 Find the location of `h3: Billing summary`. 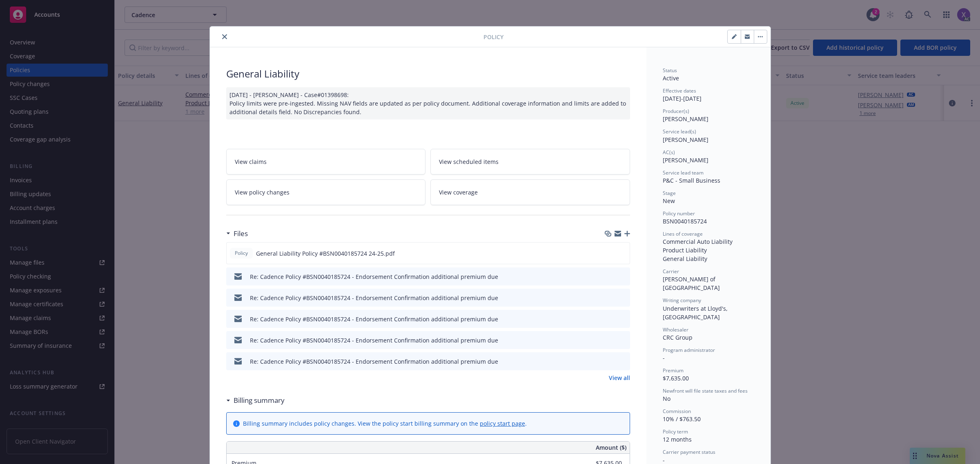

h3: Billing summary is located at coordinates (259, 400).